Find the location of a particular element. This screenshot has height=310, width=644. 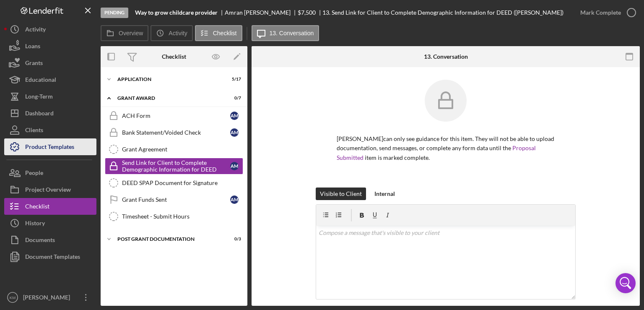

span: $7,500 is located at coordinates (307, 12).